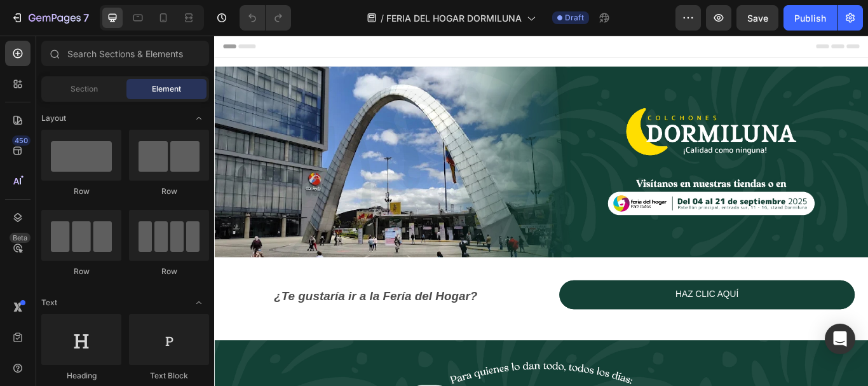 This screenshot has width=868, height=386. What do you see at coordinates (169, 376) in the screenshot?
I see `div: Text Block` at bounding box center [169, 376].